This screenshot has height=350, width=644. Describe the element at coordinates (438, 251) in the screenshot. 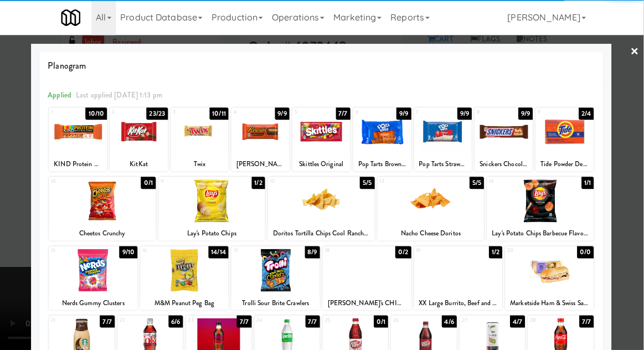

I see `div: 19` at that location.